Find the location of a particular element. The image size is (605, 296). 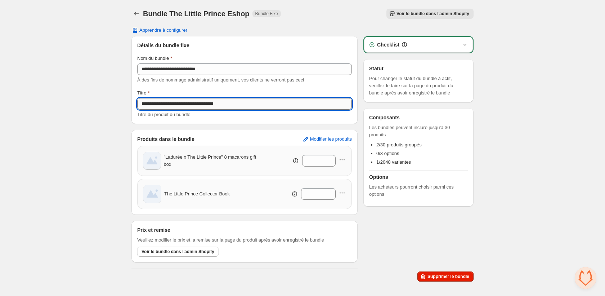

h3: Checklist is located at coordinates (388, 45).